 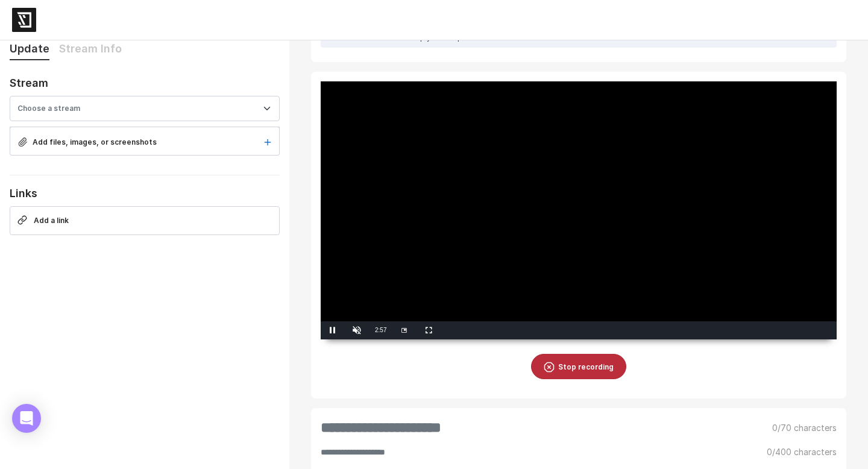 I want to click on div: Video Player, so click(x=578, y=210).